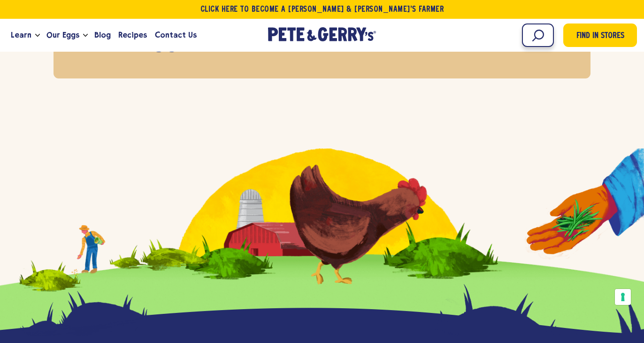  Describe the element at coordinates (63, 35) in the screenshot. I see `span: Our Eggs` at that location.